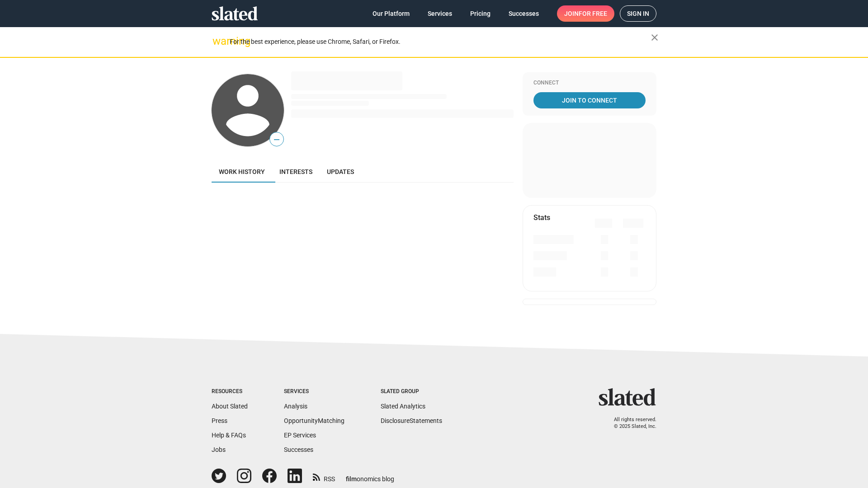 The image size is (868, 488). Describe the element at coordinates (411, 392) in the screenshot. I see `div: Slated Group` at that location.